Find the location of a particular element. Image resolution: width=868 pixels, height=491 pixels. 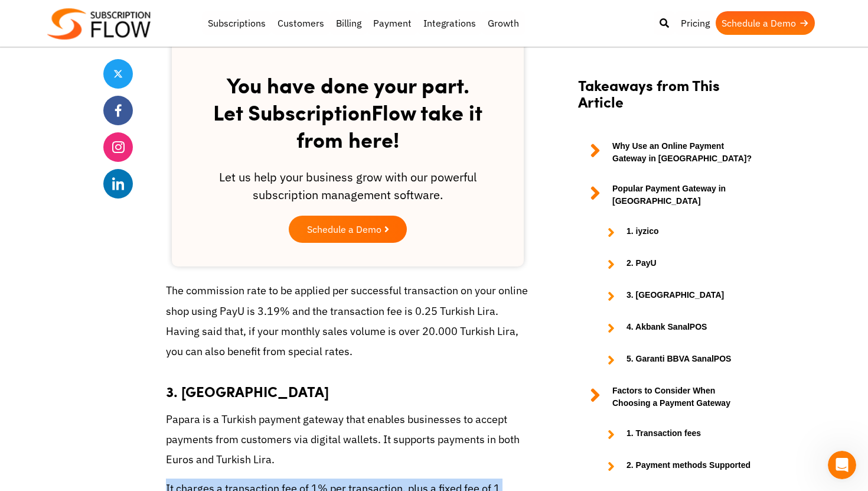

a: Billing is located at coordinates (348, 23).